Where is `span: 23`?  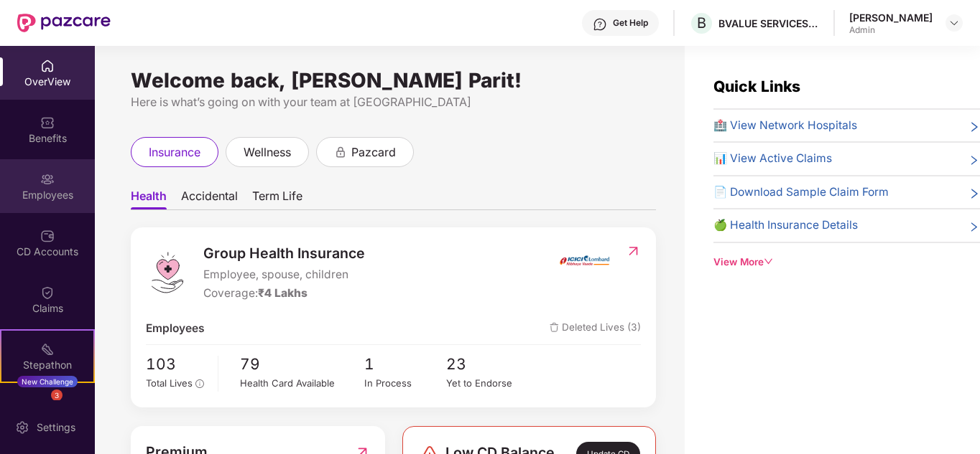
span: 23 is located at coordinates (487, 363).